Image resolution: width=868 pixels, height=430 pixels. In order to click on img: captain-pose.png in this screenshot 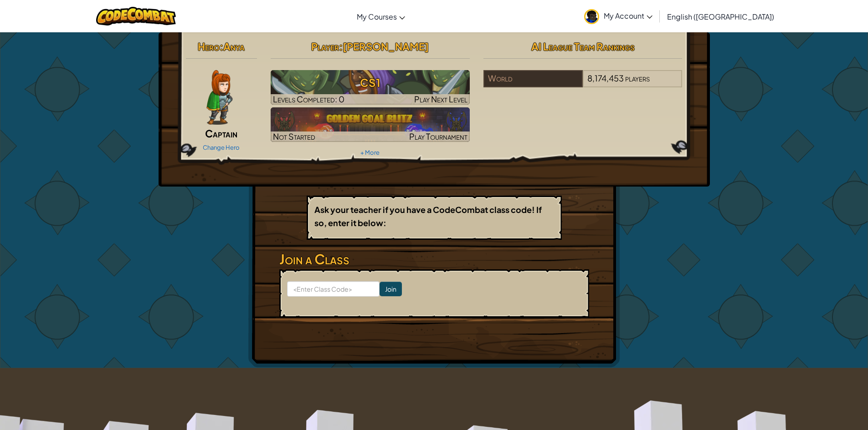, I will do `click(219, 98)`.